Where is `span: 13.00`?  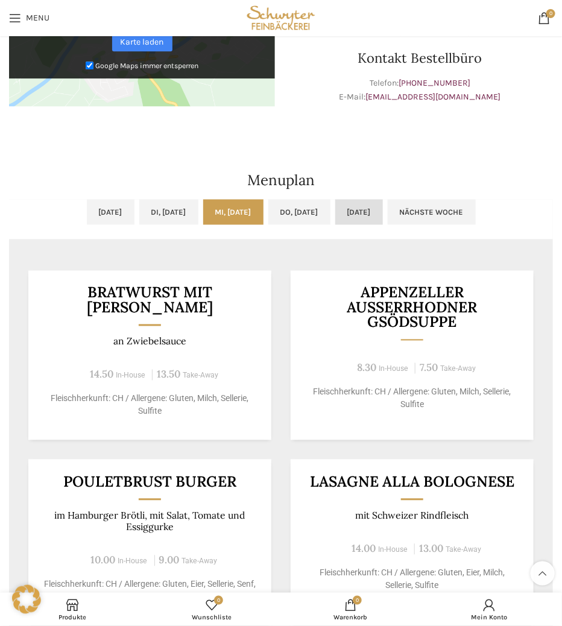
span: 13.00 is located at coordinates (431, 549).